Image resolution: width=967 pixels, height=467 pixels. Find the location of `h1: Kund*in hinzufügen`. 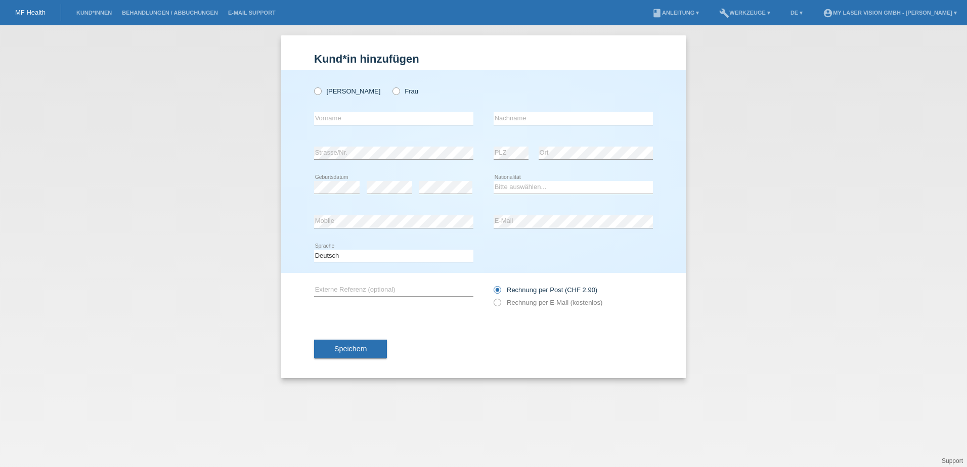

h1: Kund*in hinzufügen is located at coordinates (483, 59).